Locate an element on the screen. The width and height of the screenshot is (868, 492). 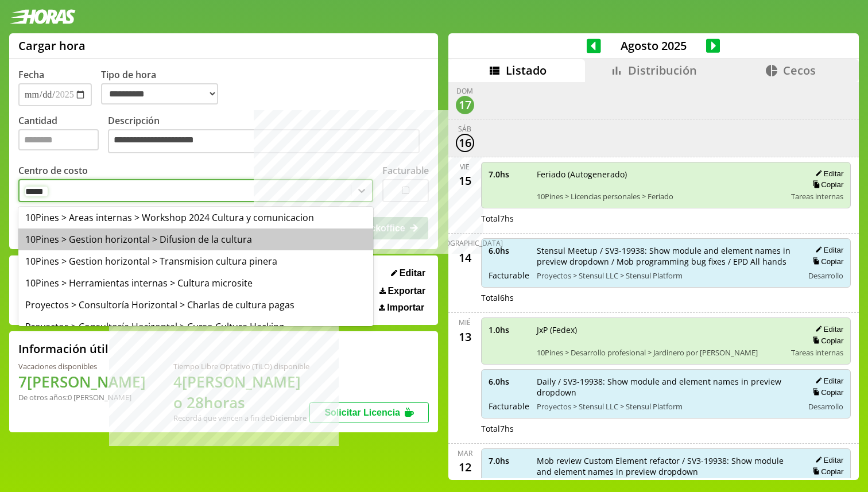
div: scrollable content is located at coordinates (653, 280).